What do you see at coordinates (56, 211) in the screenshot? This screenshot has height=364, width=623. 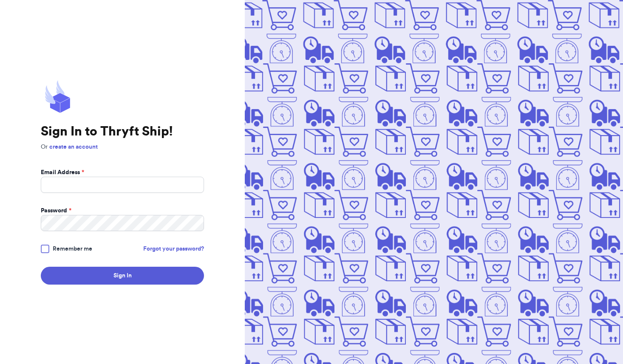 I see `label: Password` at bounding box center [56, 211].